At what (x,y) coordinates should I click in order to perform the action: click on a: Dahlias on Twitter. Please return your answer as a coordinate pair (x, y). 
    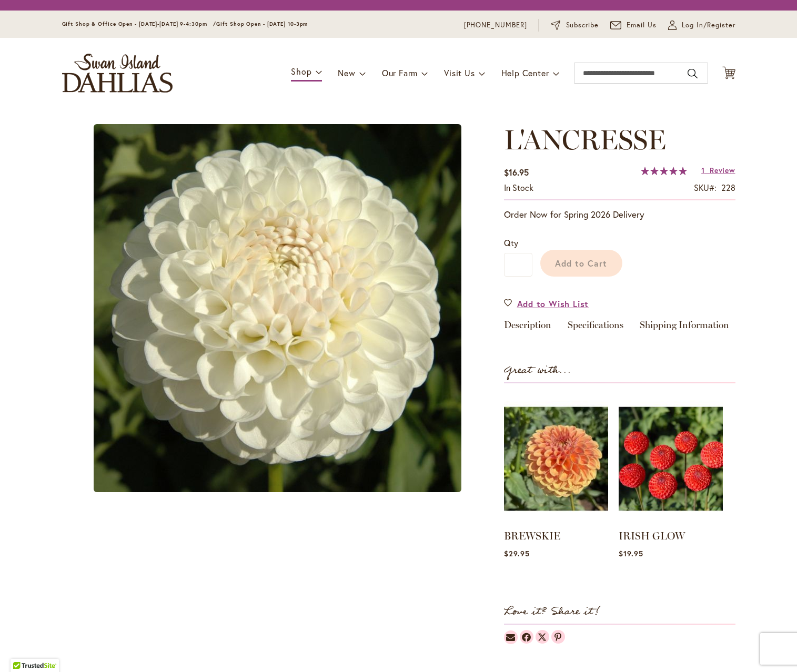
    Looking at the image, I should click on (543, 637).